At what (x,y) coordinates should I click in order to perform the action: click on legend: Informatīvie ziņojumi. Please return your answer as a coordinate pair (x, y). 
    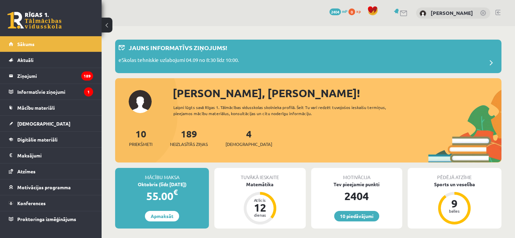
    Looking at the image, I should click on (55, 92).